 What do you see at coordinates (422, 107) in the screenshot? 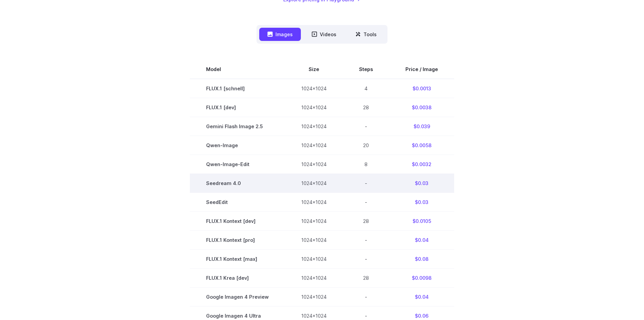
I see `td: $0.0038` at bounding box center [422, 107].